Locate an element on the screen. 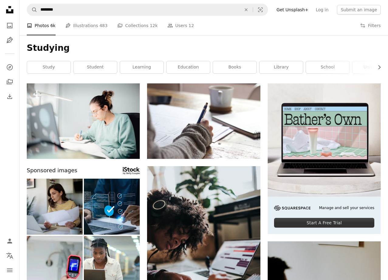 The height and width of the screenshot is (280, 388). a: person writing on brown wooden table near white ceramic mug is located at coordinates (204, 121).